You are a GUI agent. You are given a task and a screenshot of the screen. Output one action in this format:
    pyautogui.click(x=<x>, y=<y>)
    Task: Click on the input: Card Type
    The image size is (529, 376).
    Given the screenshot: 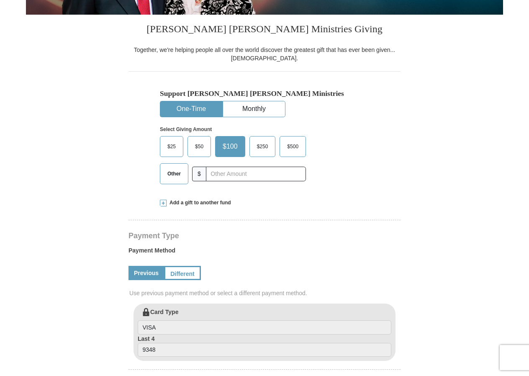 What is the action you would take?
    pyautogui.click(x=264, y=327)
    